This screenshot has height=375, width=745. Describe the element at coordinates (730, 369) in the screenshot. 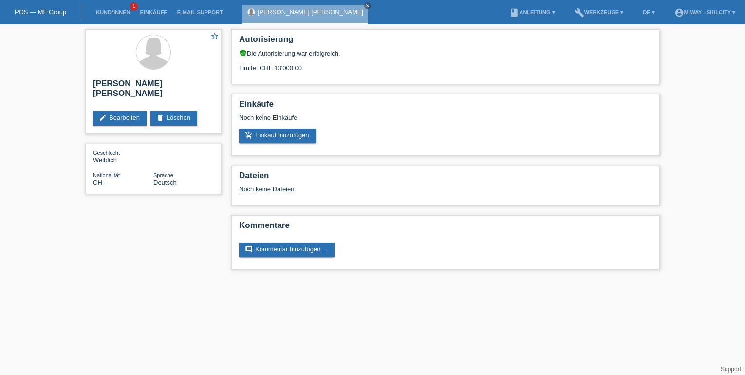

I see `a: Support` at that location.